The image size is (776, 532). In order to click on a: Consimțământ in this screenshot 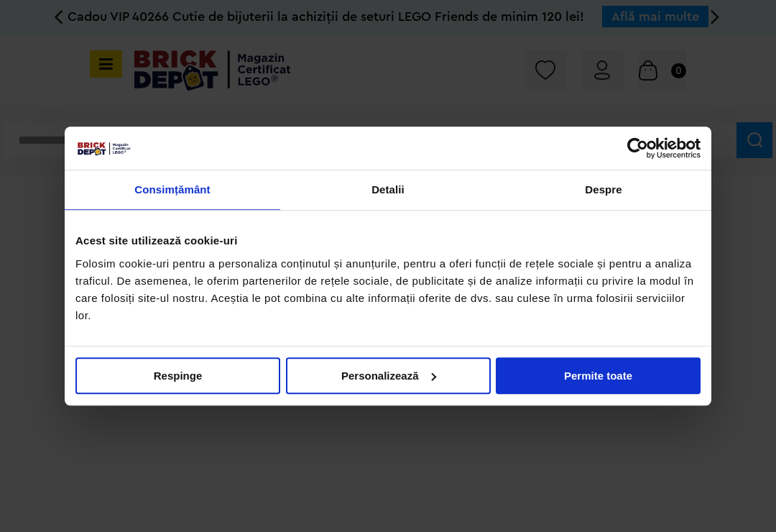, I will do `click(173, 190)`.